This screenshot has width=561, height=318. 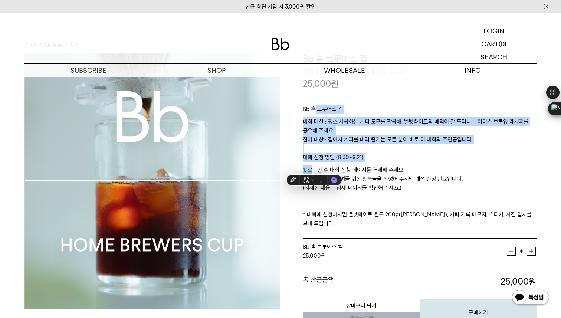 I want to click on p: (0), so click(x=503, y=44).